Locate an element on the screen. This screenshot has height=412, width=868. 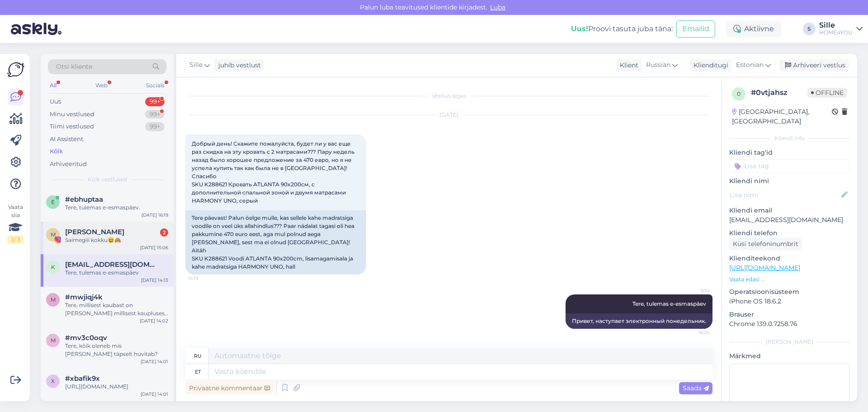
span: Tere, tulemas e-esmaspäev is located at coordinates (669, 303).